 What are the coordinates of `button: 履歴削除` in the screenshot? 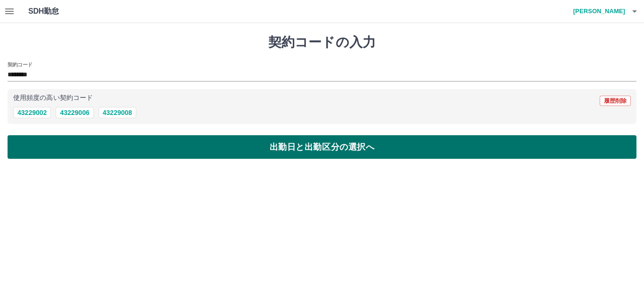 It's located at (615, 101).